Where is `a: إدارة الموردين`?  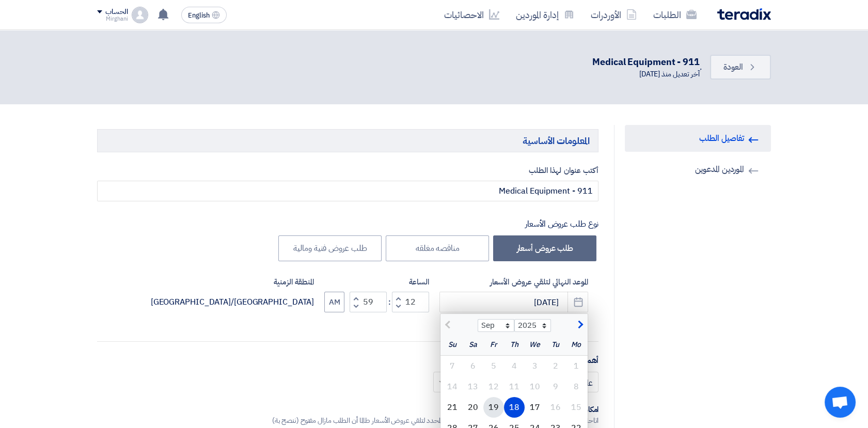
a: إدارة الموردين is located at coordinates (545, 14).